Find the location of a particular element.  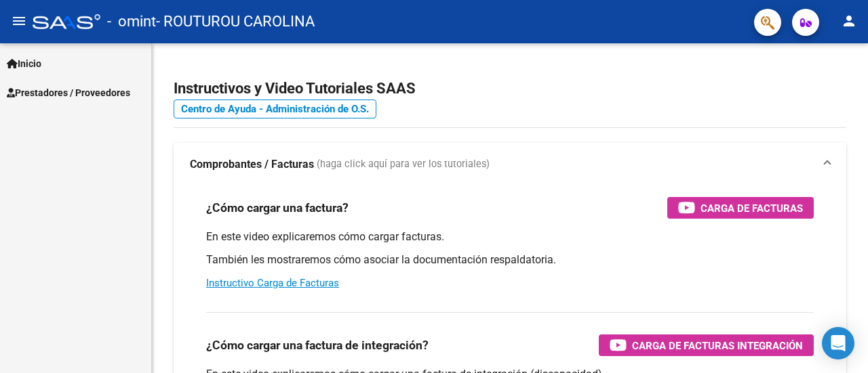

p: También les mostraremos cómo asociar la documentación respaldatoria. is located at coordinates (510, 261).